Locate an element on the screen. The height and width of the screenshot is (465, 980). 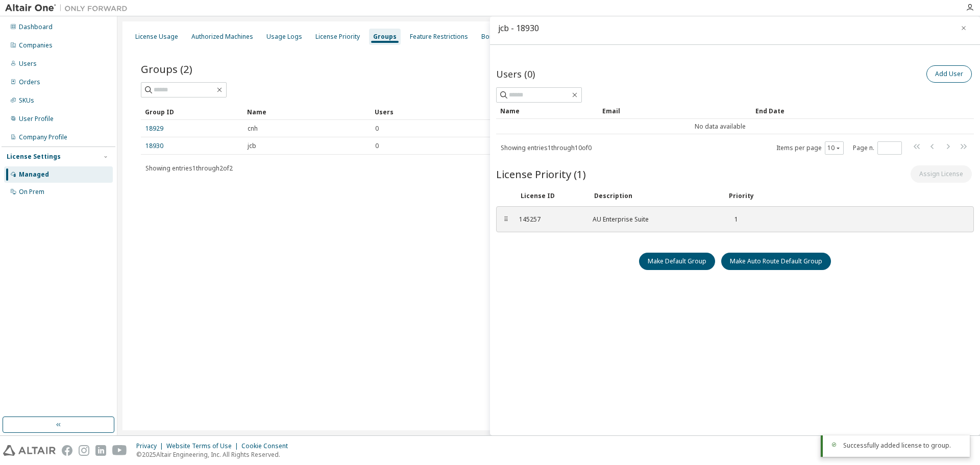
div: User Profile is located at coordinates (36, 119).